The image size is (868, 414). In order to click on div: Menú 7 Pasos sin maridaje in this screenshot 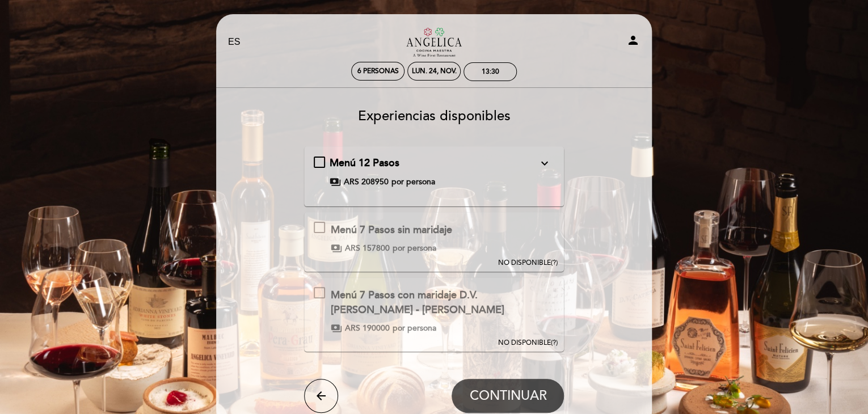, I will do `click(392, 230)`.